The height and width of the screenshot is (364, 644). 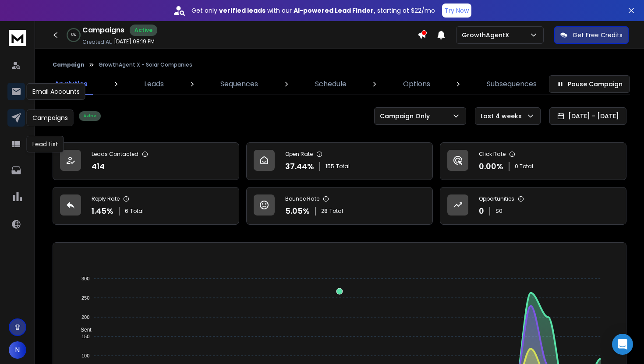 What do you see at coordinates (85, 317) in the screenshot?
I see `tspan: 200` at bounding box center [85, 317].